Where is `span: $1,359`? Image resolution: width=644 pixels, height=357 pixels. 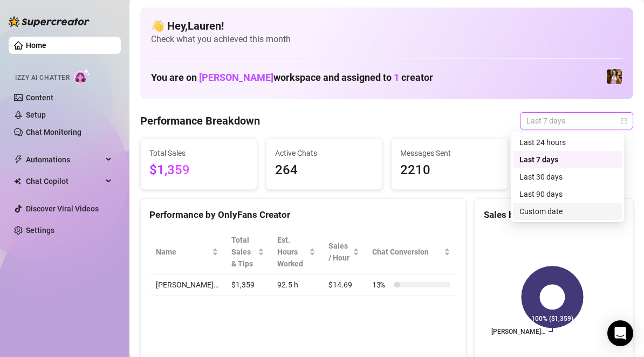 span: $1,359 is located at coordinates (198, 171).